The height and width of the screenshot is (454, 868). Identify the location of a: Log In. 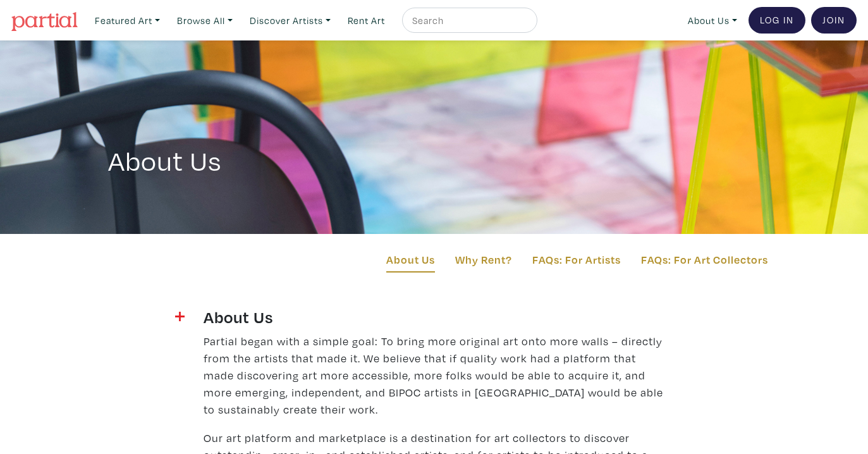
(777, 21).